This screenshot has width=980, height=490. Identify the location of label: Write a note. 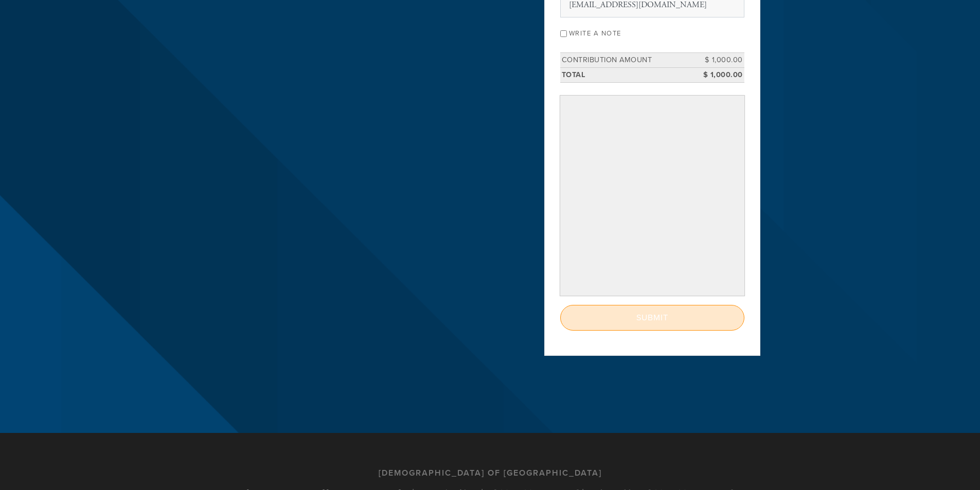
(595, 33).